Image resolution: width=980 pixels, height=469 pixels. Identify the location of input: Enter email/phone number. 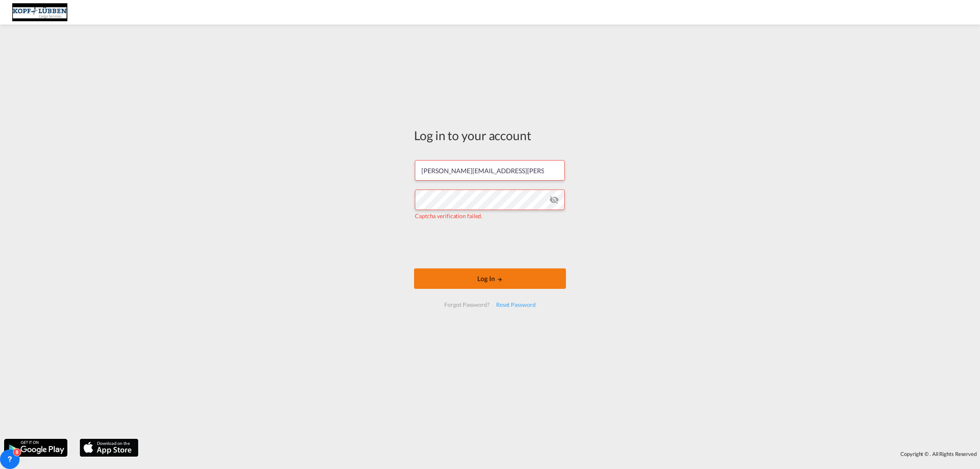
(490, 171).